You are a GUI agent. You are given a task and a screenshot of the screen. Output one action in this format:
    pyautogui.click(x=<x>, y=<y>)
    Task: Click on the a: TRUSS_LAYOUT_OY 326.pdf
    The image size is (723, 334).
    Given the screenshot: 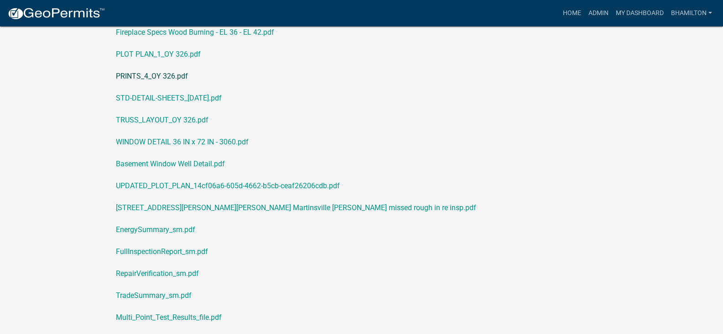 What is the action you would take?
    pyautogui.click(x=362, y=120)
    